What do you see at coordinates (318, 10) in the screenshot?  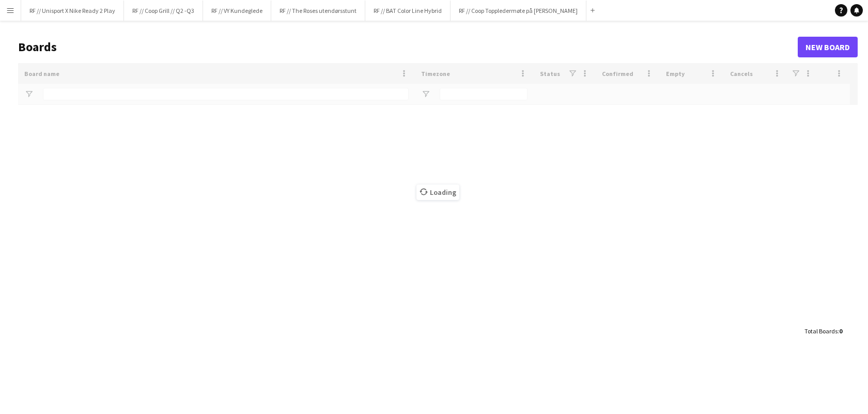 I see `button: RF // The Roses utendørsstunt` at bounding box center [318, 10].